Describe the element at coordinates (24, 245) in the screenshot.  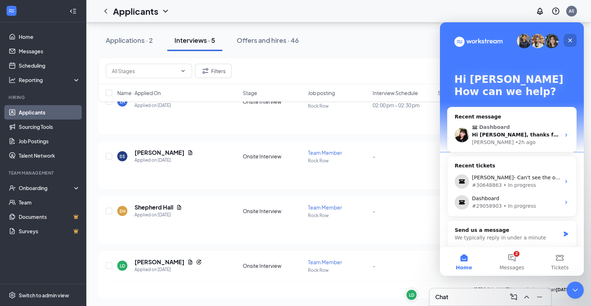
I see `span: Home` at that location.